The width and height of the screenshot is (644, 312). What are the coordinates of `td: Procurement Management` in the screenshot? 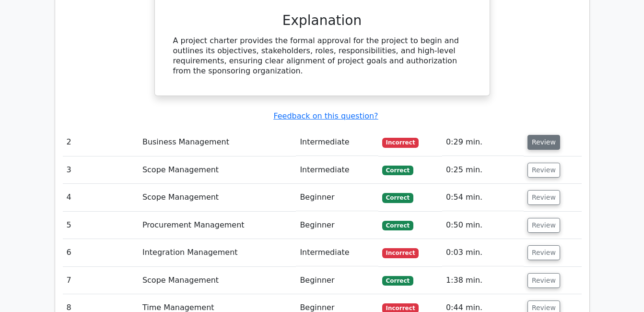 It's located at (217, 225).